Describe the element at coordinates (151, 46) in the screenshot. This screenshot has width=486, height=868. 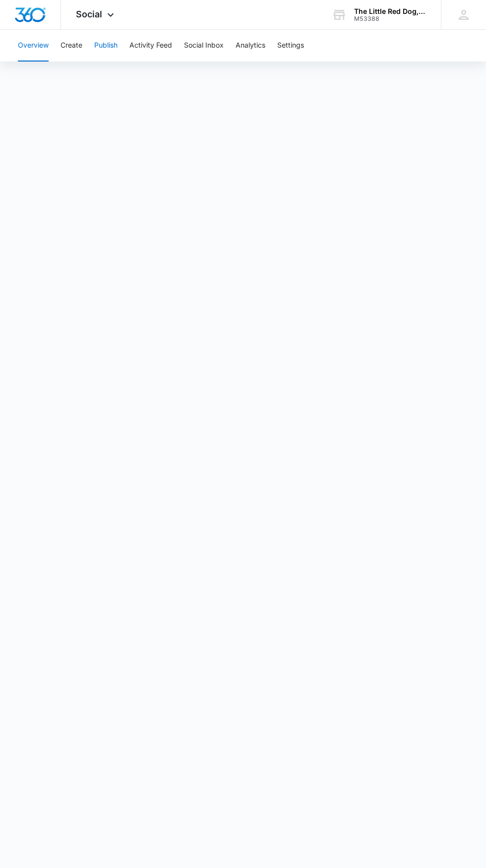
I see `button: Activity Feed` at that location.